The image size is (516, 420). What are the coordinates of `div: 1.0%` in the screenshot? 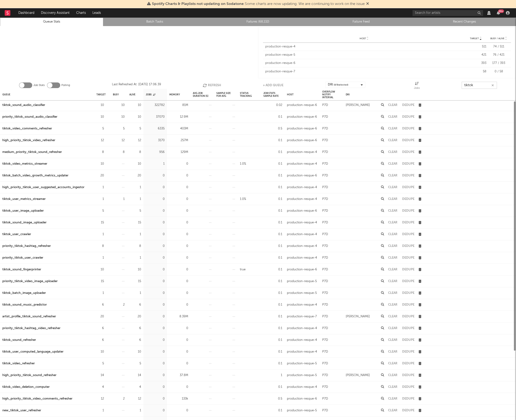 It's located at (243, 164).